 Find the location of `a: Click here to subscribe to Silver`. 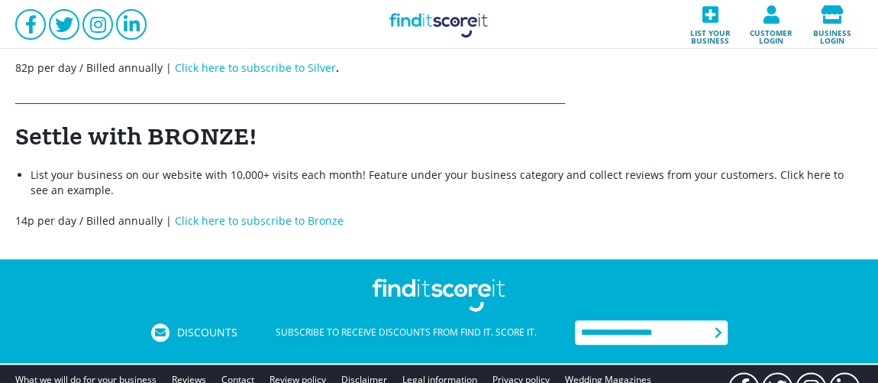

a: Click here to subscribe to Silver is located at coordinates (255, 67).